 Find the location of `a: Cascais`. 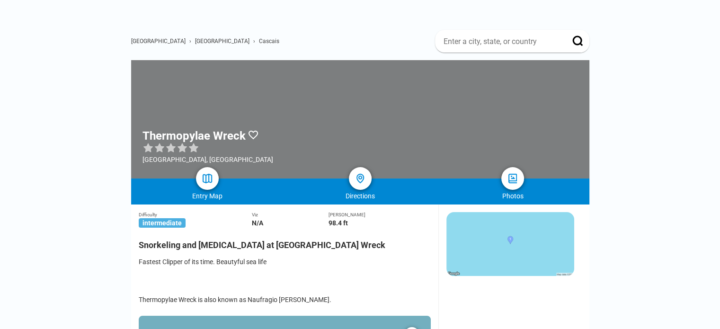

a: Cascais is located at coordinates (269, 41).